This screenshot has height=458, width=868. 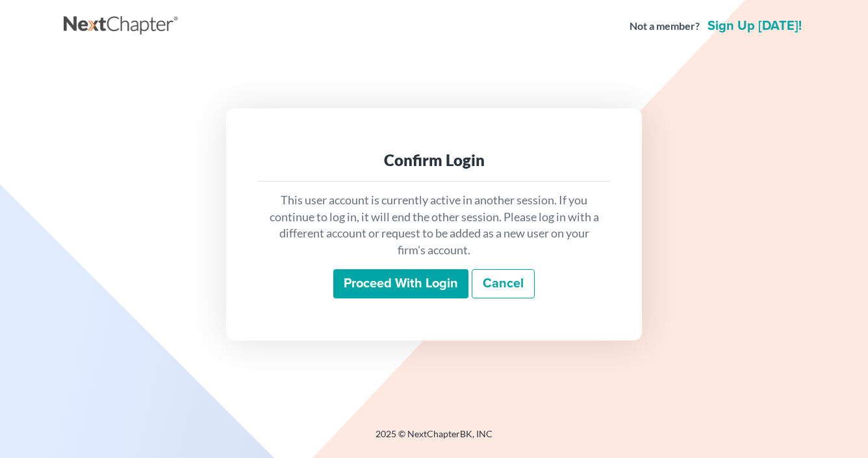 I want to click on strong: Not a member?, so click(x=664, y=26).